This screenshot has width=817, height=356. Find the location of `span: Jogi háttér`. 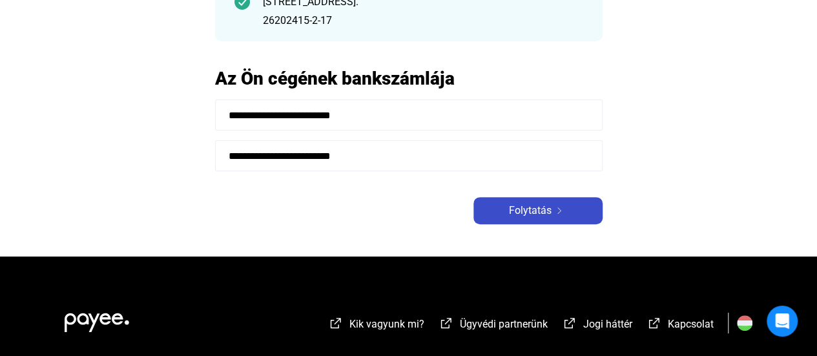

span: Jogi háttér is located at coordinates (608, 324).